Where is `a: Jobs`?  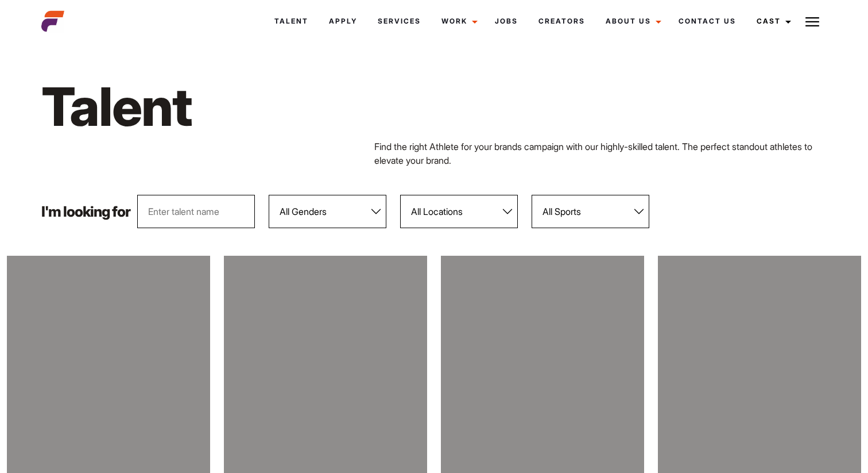 a: Jobs is located at coordinates (506, 22).